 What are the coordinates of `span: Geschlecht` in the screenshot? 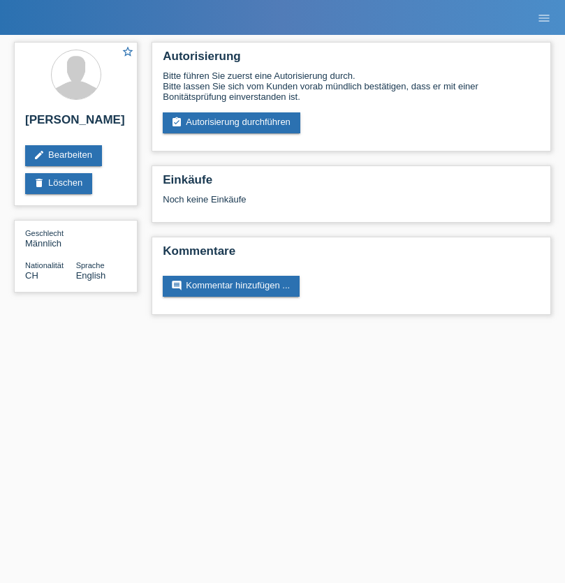 It's located at (44, 233).